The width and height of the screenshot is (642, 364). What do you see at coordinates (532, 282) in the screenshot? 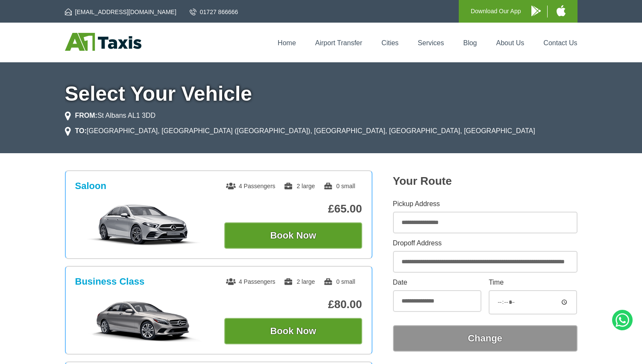
I see `label: Time` at bounding box center [532, 282].